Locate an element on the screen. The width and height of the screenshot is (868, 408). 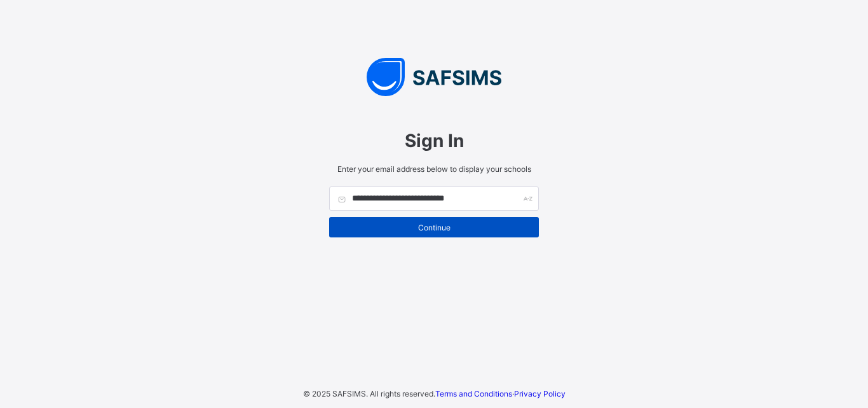
img: SAFSIMS Logo is located at coordinates (434, 77).